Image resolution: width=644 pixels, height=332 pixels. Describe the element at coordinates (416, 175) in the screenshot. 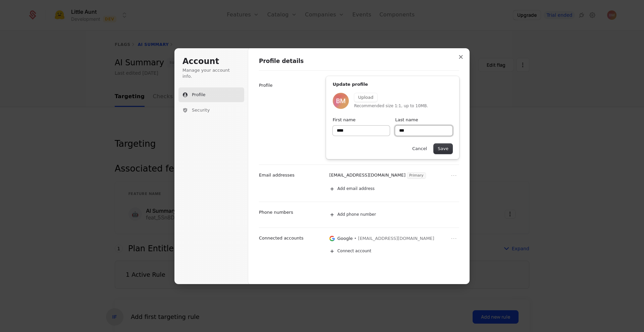

I see `span: Primary` at that location.